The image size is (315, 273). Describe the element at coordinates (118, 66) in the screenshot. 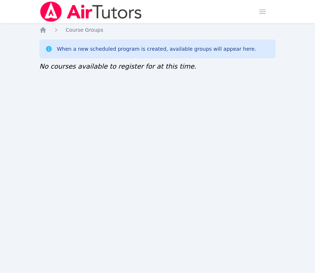

I see `span: No courses available to register for at this time.` at that location.